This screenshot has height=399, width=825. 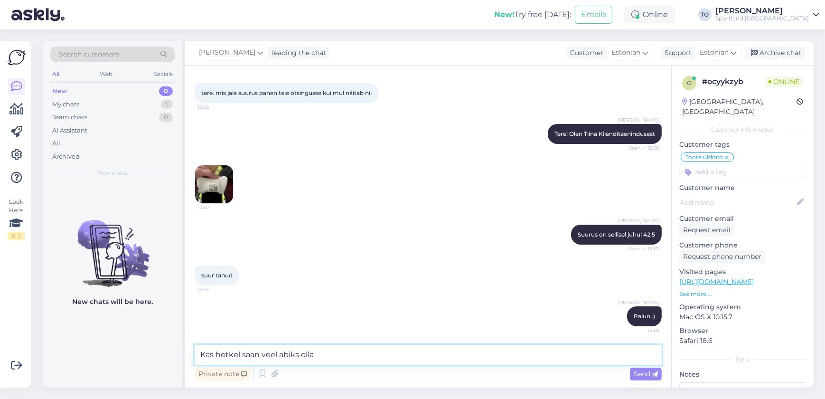 I want to click on div: Request email, so click(x=707, y=230).